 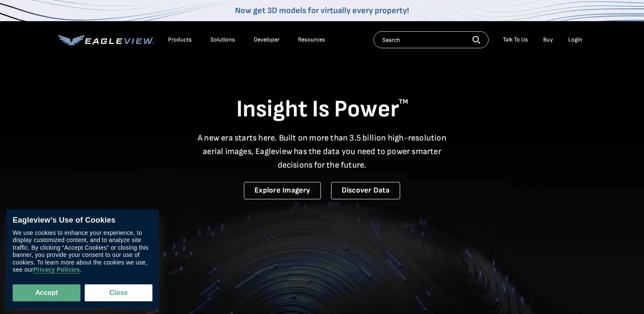 I want to click on div: Login, so click(x=575, y=40).